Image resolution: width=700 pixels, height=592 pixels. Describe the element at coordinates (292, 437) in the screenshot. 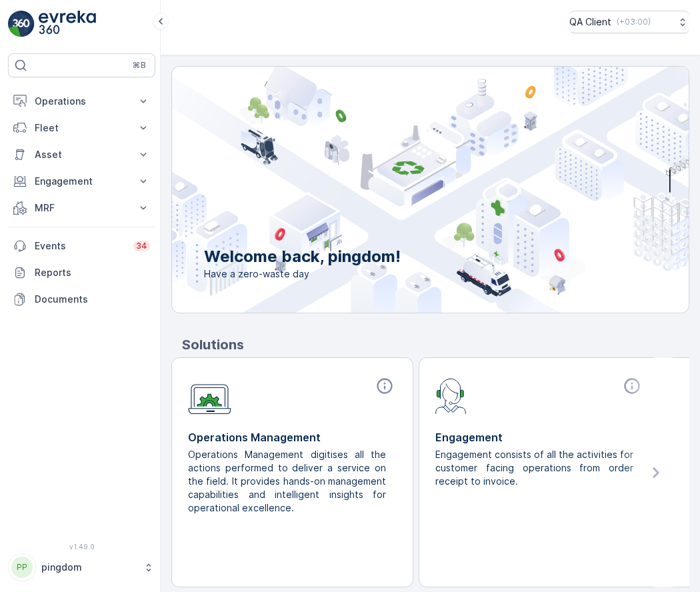

I see `p: Operations Management` at that location.